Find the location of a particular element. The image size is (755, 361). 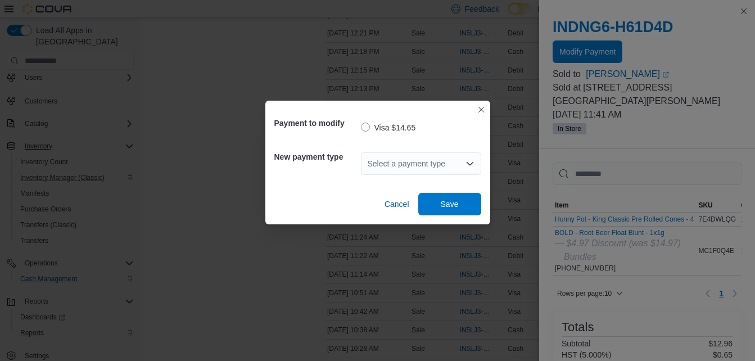

button: Cancel is located at coordinates (397, 204).